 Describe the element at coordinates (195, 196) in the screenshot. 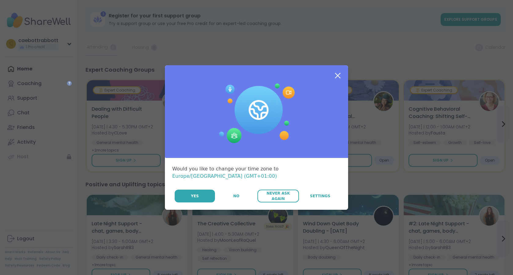

I see `span: Yes` at that location.